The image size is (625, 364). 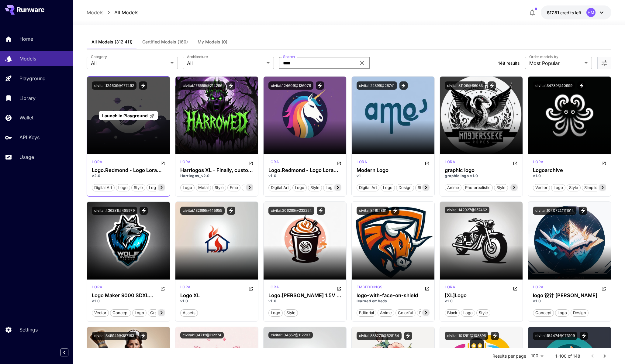 I want to click on p: Settings, so click(x=29, y=330).